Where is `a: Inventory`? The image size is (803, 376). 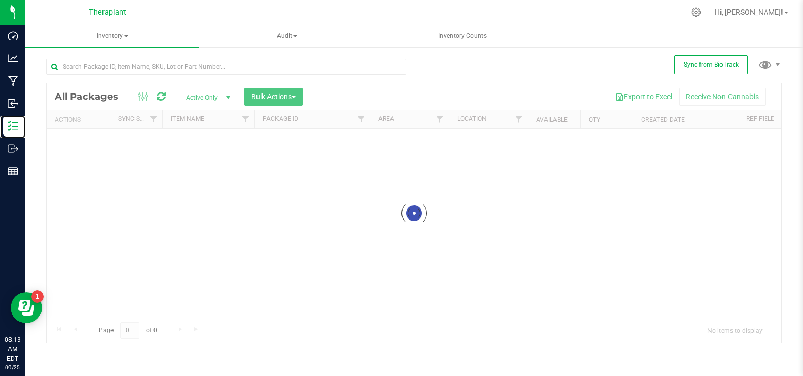 a: Inventory is located at coordinates (112, 36).